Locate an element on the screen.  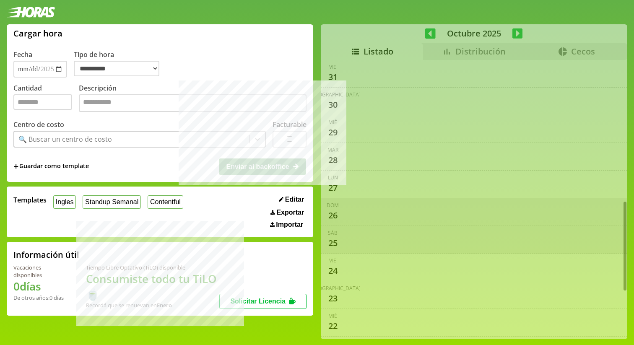
button: Standup Semanal is located at coordinates (112, 202).